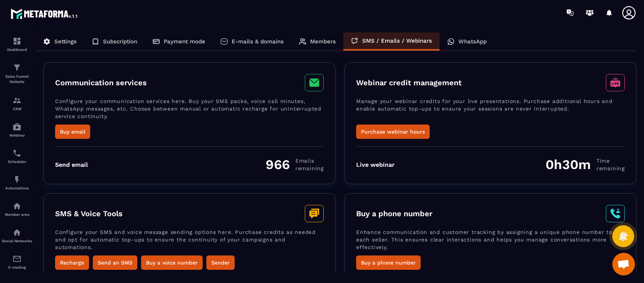 Image resolution: width=644 pixels, height=283 pixels. What do you see at coordinates (17, 103) in the screenshot?
I see `a: formationformationCRM` at bounding box center [17, 103].